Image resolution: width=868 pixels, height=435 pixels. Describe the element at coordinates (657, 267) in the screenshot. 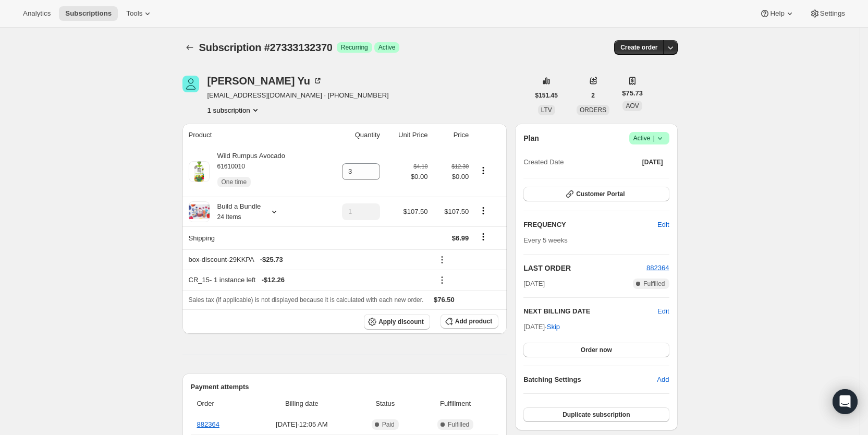

I see `span: 882364` at that location.